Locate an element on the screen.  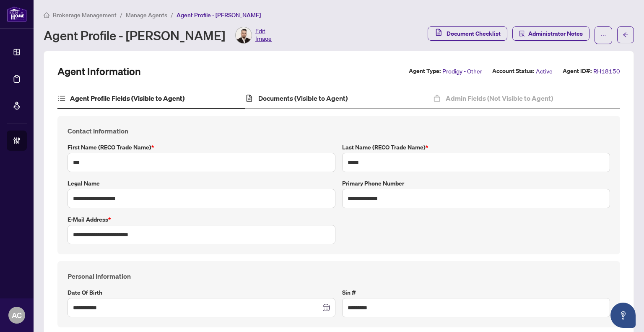
h4: Contact Information is located at coordinates (339, 131).